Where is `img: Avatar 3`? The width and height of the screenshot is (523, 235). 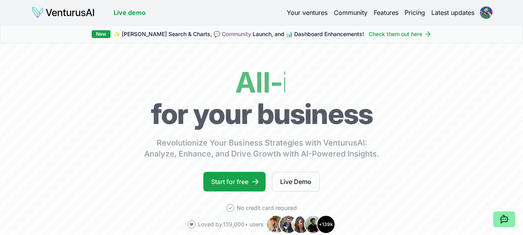 img: Avatar 3 is located at coordinates (301, 224).